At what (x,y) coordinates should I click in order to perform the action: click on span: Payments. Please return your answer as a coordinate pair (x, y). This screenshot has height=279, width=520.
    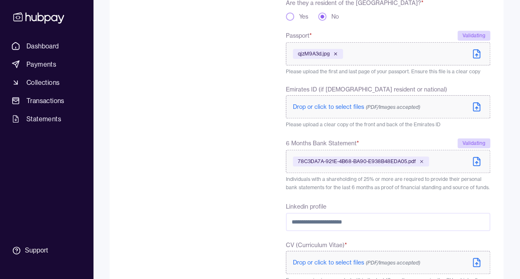
    Looking at the image, I should click on (41, 64).